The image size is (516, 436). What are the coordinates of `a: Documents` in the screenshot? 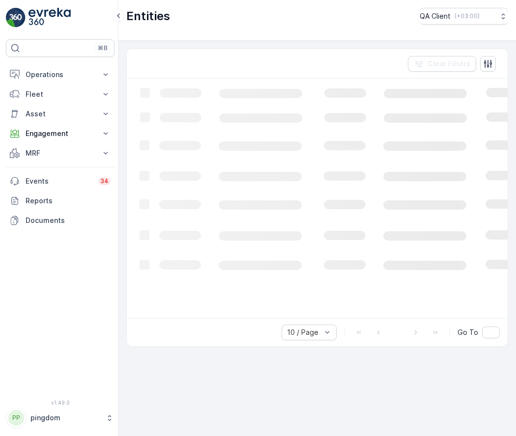 It's located at (60, 220).